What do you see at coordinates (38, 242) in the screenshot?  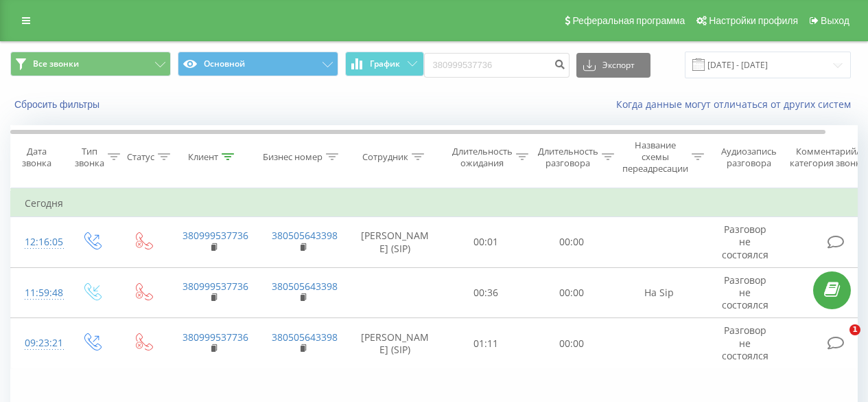 I see `div: 12:16:05` at bounding box center [38, 242].